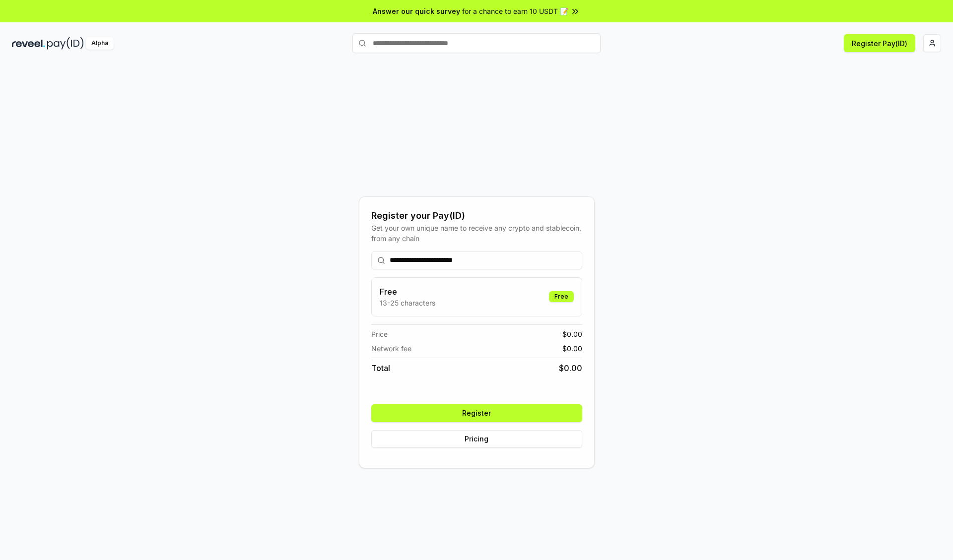 This screenshot has width=953, height=560. I want to click on h3: Free, so click(408, 292).